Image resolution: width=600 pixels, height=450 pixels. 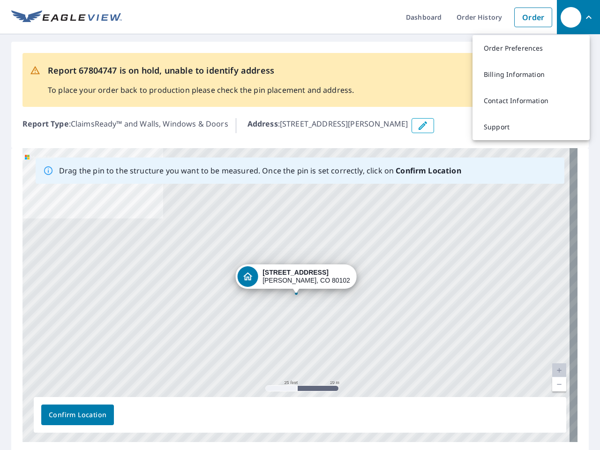 I want to click on a: Current Level 20, Zoom In Disabled, so click(x=559, y=370).